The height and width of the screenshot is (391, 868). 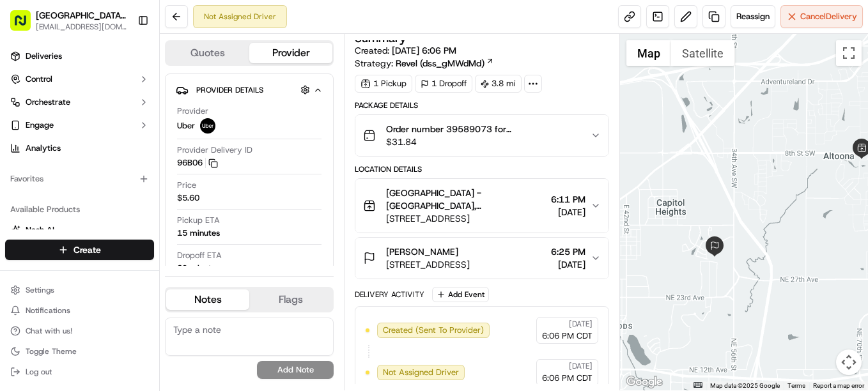 I want to click on button: Map camera controls, so click(x=848, y=362).